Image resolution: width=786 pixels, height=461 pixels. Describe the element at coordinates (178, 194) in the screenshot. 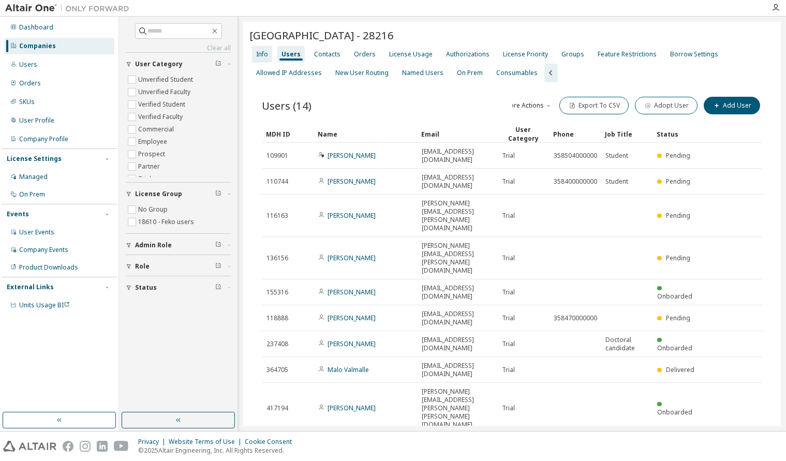

I see `button: License Group` at that location.